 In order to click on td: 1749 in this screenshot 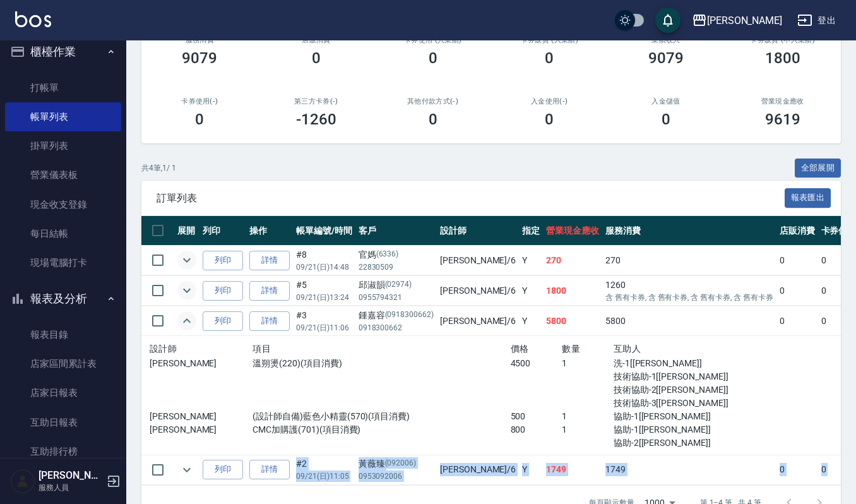, I will do `click(572, 469)`.